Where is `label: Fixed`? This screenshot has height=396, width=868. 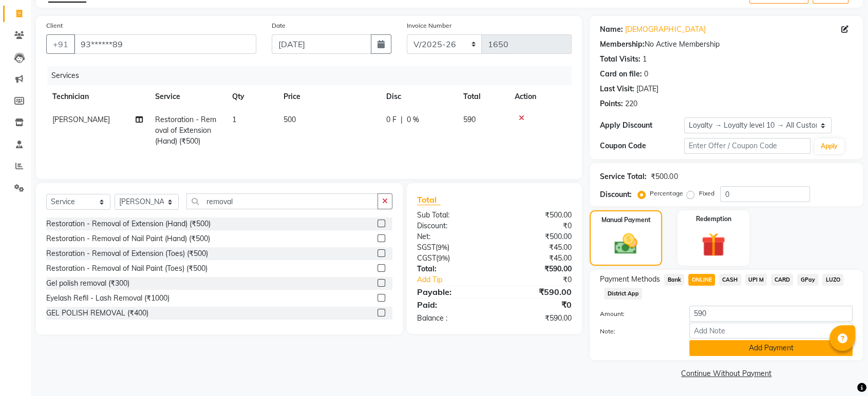
label: Fixed is located at coordinates (706, 194).